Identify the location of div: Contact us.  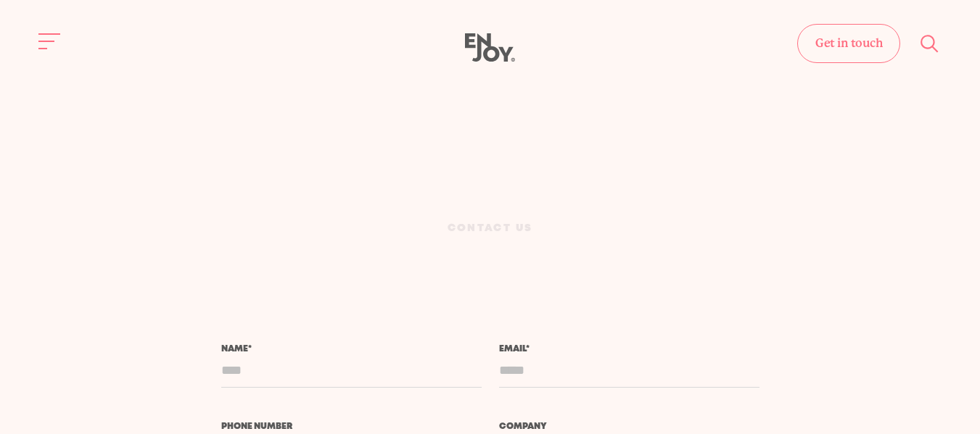
(491, 229).